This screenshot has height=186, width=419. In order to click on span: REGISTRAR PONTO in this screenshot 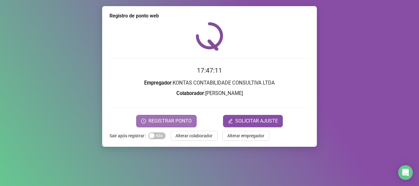, I will do `click(170, 121)`.